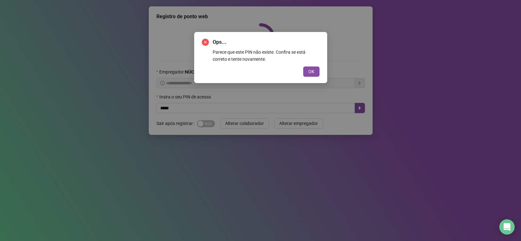 This screenshot has width=521, height=241. What do you see at coordinates (507, 227) in the screenshot?
I see `div: Open Intercom Messenger` at bounding box center [507, 227].